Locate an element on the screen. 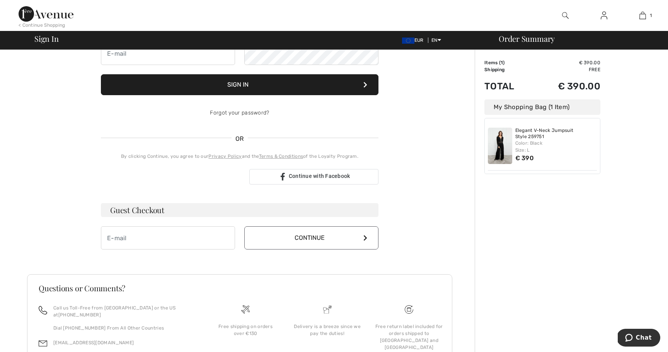 The width and height of the screenshot is (668, 352). a: Forgot your password? is located at coordinates (239, 113).